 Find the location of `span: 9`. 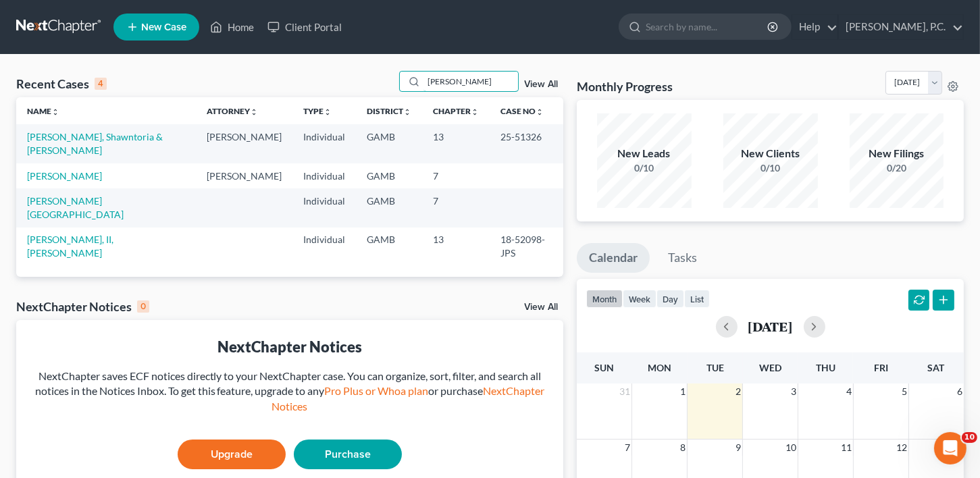

span: 9 is located at coordinates (739, 448).